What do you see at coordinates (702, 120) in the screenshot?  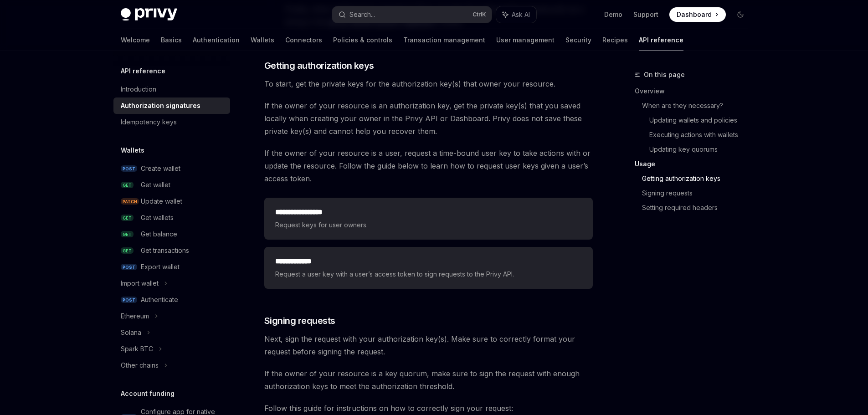 I see `a: Updating wallets and policies` at bounding box center [702, 120].